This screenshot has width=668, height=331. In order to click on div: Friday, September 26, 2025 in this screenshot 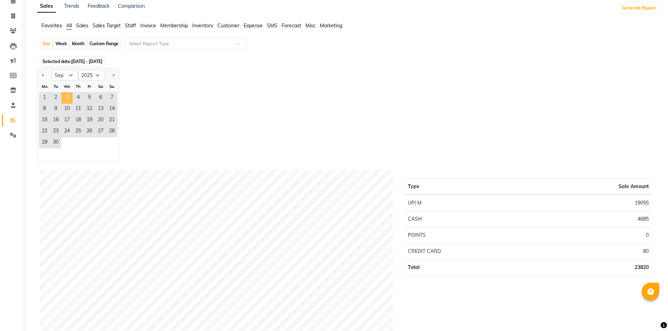, I will do `click(89, 132)`.